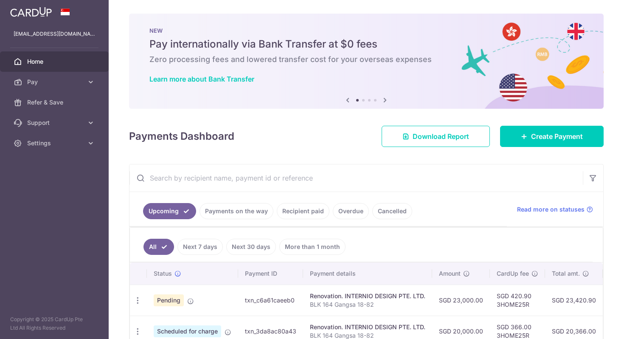 This screenshot has width=624, height=339. I want to click on h5: Pay internationally via Bank Transfer at $0 fees, so click(366, 44).